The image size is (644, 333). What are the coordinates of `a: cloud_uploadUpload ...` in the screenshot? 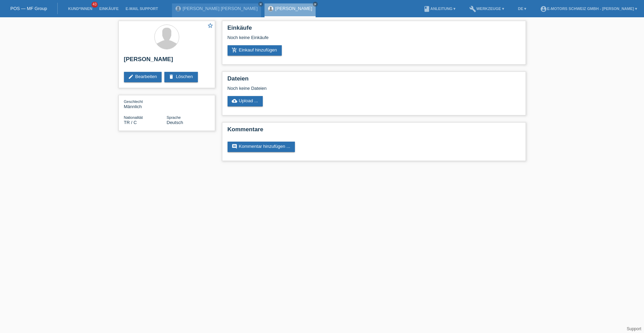 It's located at (245, 102).